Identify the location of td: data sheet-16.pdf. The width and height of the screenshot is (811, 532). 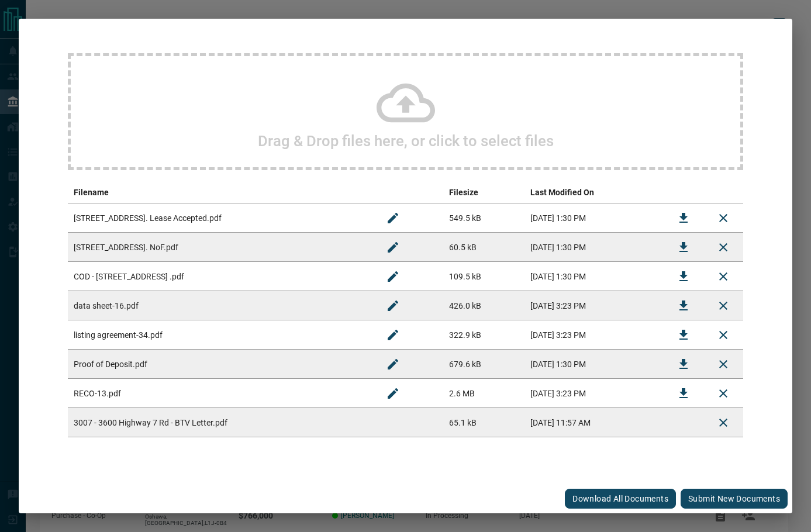
(220, 306).